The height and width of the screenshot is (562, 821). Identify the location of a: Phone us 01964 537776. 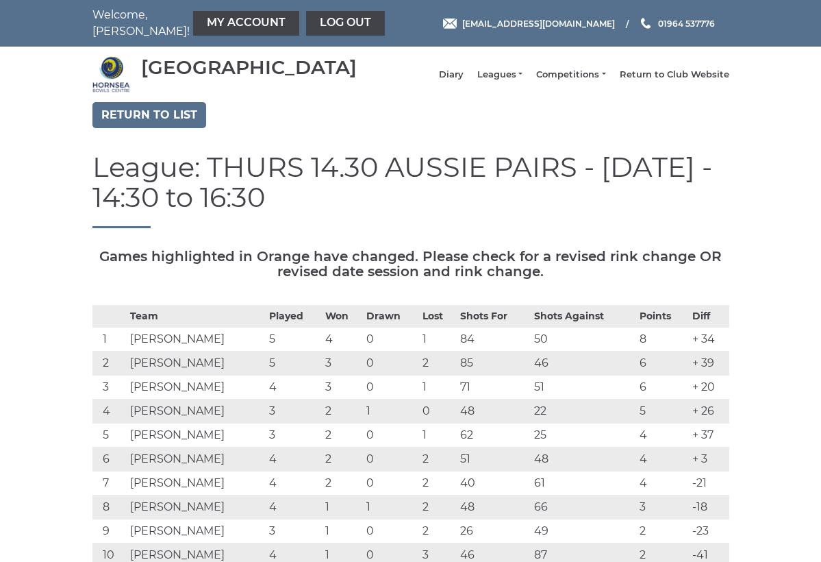
(677, 23).